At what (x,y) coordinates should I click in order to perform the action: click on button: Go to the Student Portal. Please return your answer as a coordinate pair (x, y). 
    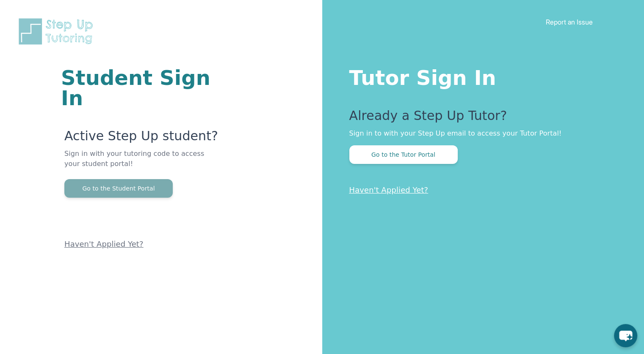
    Looking at the image, I should click on (118, 189).